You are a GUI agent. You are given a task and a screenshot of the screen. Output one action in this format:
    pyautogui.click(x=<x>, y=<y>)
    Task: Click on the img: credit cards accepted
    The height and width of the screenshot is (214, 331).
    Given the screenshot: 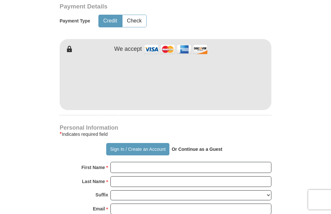 What is the action you would take?
    pyautogui.click(x=176, y=49)
    